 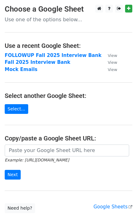 I want to click on a: Fall 2025 Interview Bank, so click(x=37, y=62).